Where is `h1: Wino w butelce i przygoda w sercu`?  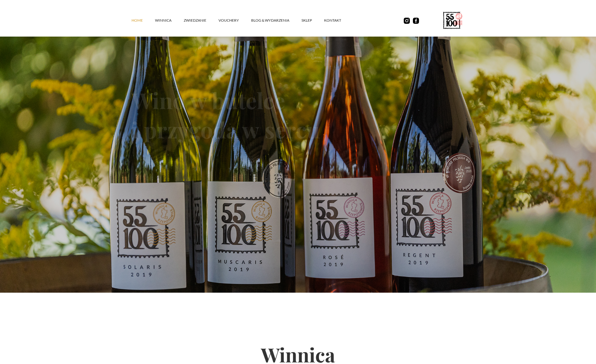
h1: Wino w butelce i przygoda w sercu is located at coordinates (298, 115).